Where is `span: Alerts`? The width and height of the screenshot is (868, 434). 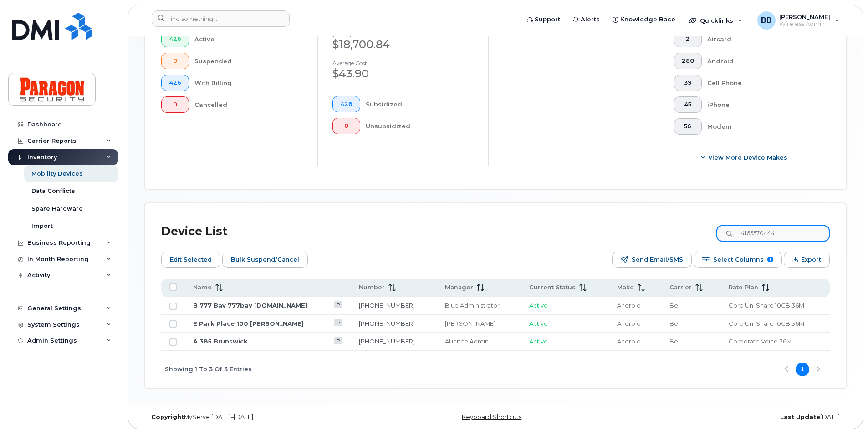
span: Alerts is located at coordinates (590, 20).